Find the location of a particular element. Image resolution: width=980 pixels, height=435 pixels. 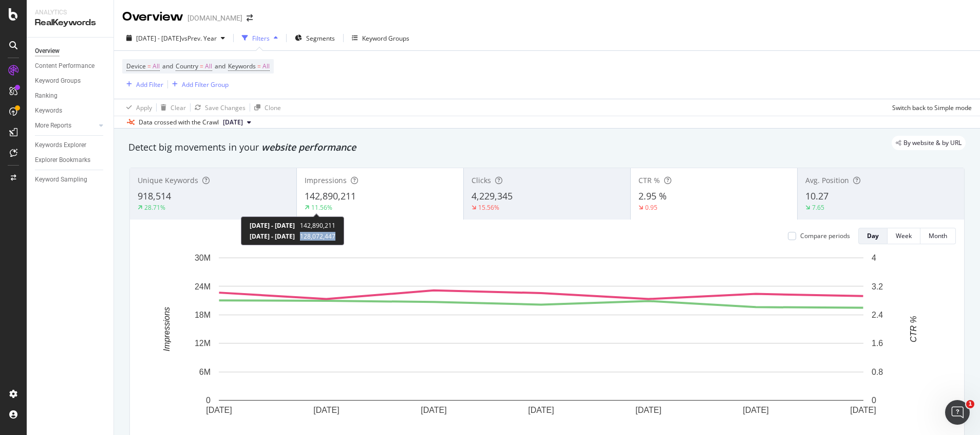

button: Segments is located at coordinates (315, 38).